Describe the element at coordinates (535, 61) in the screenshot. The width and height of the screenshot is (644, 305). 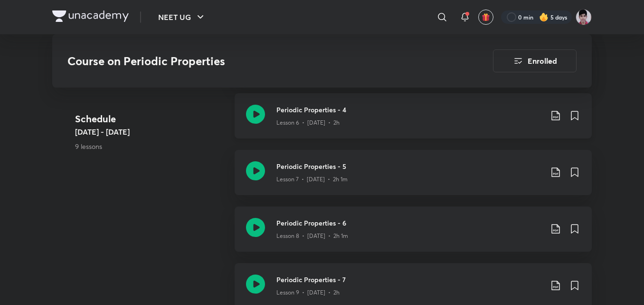
I see `button: Enrolled` at that location.